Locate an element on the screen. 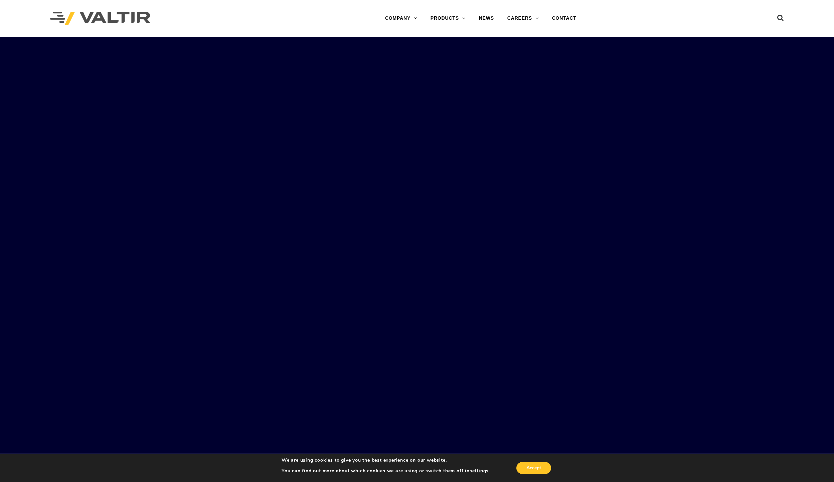 This screenshot has width=834, height=482. img: Valtir is located at coordinates (100, 18).